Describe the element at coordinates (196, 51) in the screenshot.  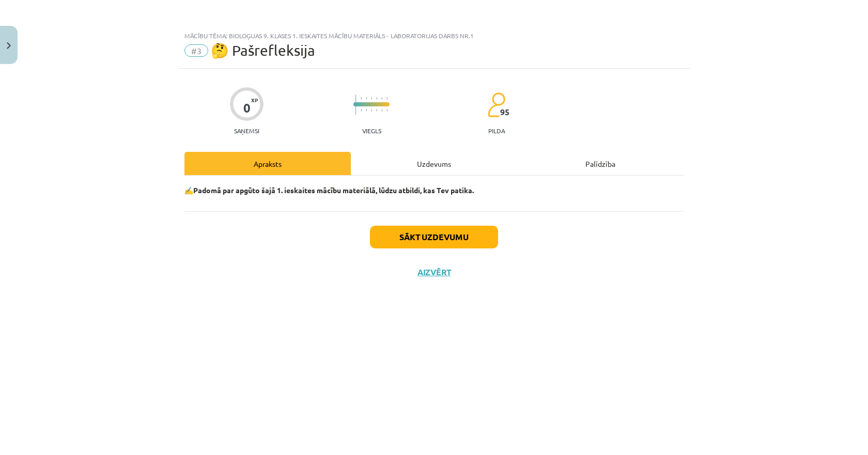
I see `span: #3` at that location.